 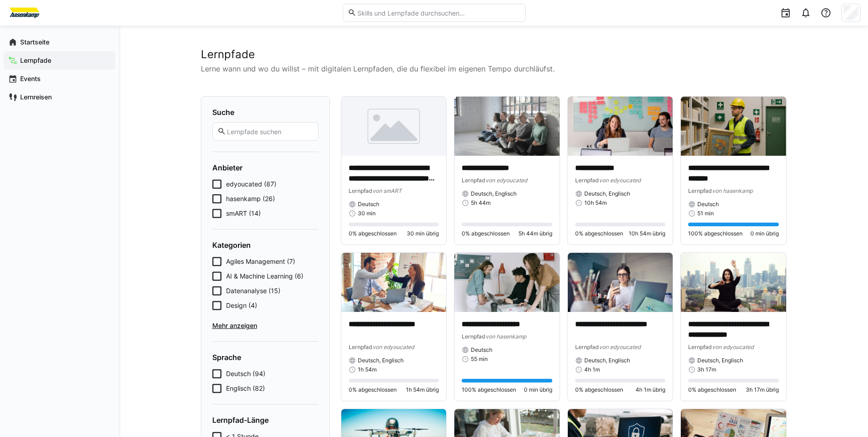 I want to click on span: Design (4), so click(x=242, y=305).